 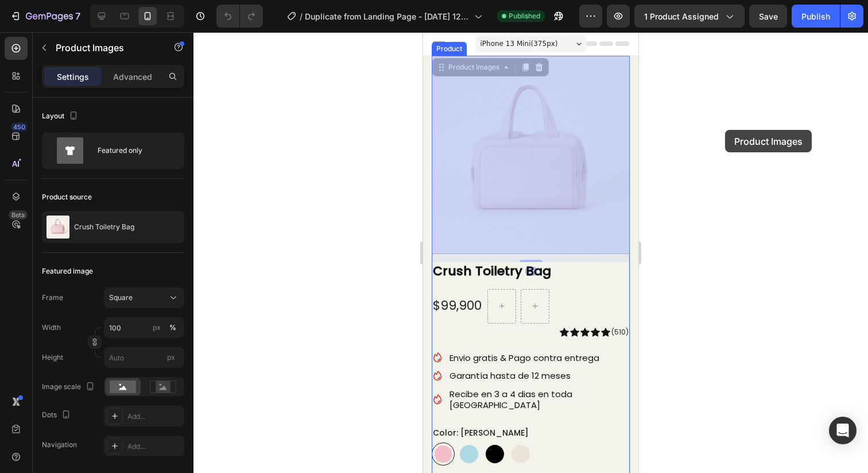 I want to click on input: px, so click(x=144, y=357).